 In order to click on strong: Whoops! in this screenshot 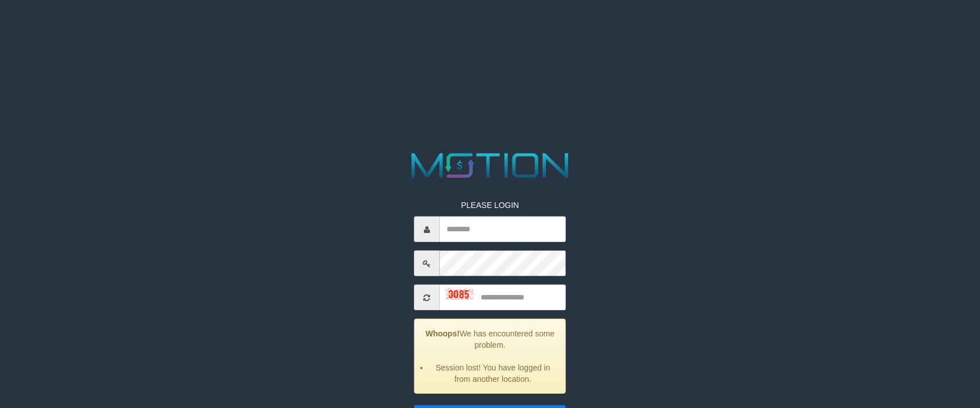, I will do `click(442, 333)`.